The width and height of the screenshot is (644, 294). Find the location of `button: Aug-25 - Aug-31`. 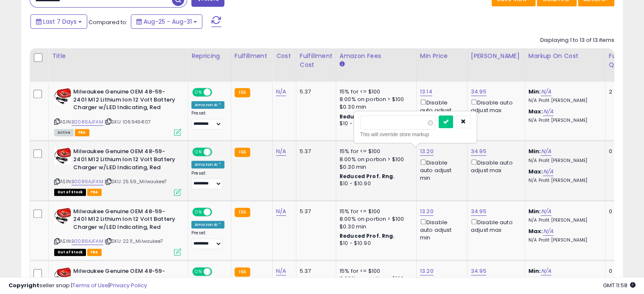

button: Aug-25 - Aug-31 is located at coordinates (166, 22).